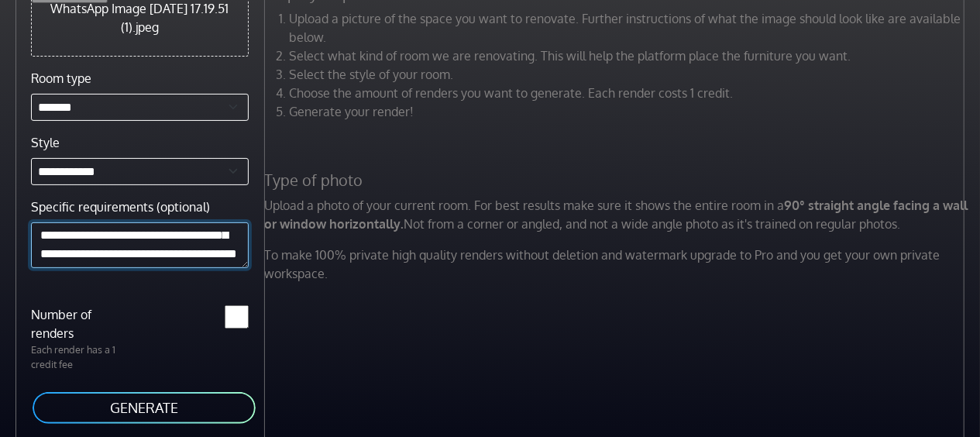 The image size is (980, 437). Describe the element at coordinates (61, 78) in the screenshot. I see `label: Room type` at that location.